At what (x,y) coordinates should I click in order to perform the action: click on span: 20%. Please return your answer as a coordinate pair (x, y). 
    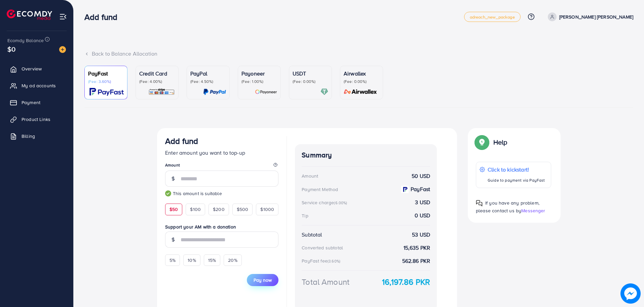
    Looking at the image, I should click on (232, 260).